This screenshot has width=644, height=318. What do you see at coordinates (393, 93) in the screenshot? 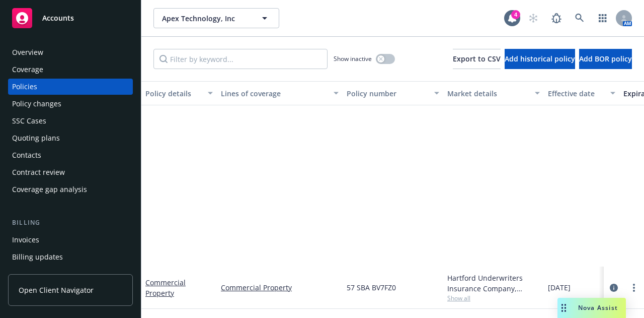
I see `button: Policy number` at bounding box center [393, 93].